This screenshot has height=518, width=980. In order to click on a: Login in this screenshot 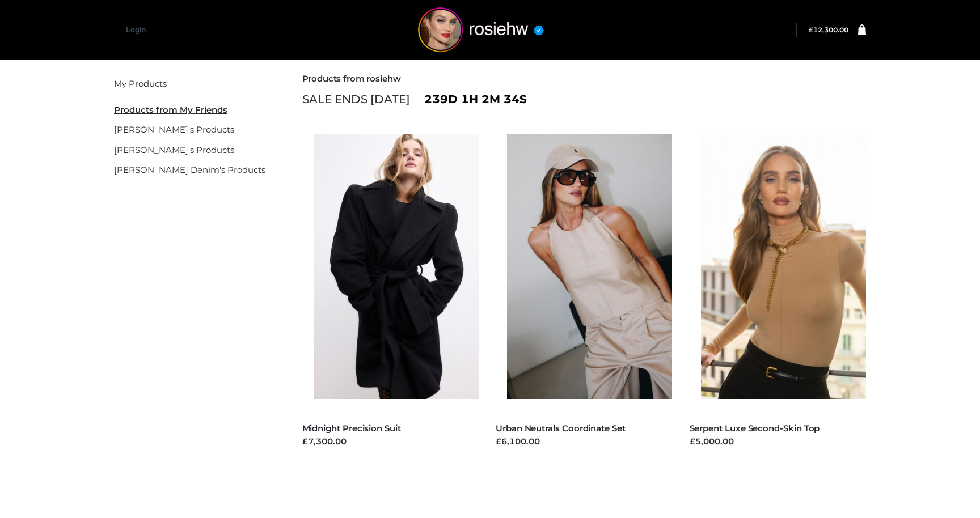, I will do `click(135, 30)`.